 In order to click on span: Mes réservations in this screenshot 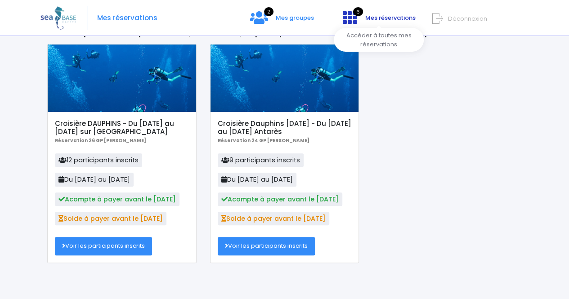, I will do `click(390, 18)`.